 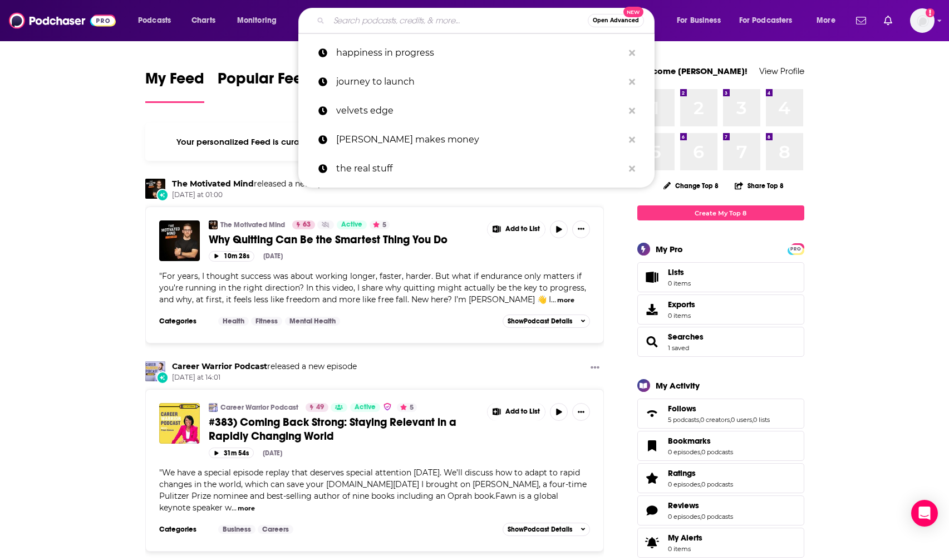 I want to click on input: Search podcasts, credits, & more..., so click(x=458, y=21).